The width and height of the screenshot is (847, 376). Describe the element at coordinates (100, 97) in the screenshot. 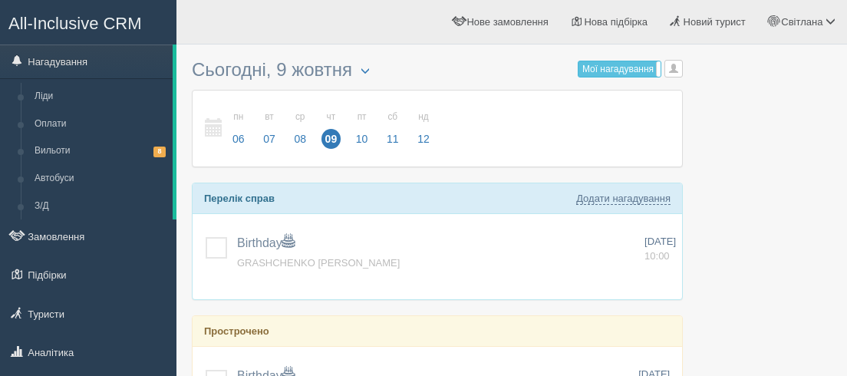

I see `a: Ліди` at that location.